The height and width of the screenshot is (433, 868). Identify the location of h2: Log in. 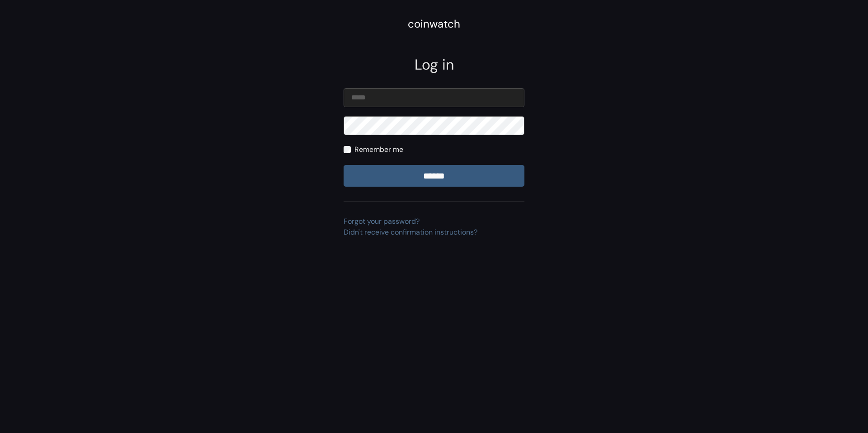
(434, 65).